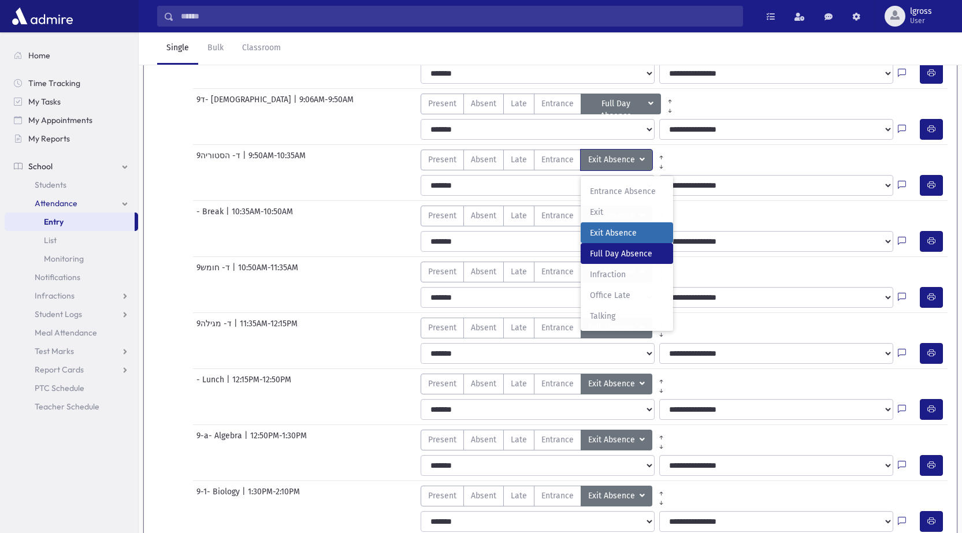 Image resolution: width=962 pixels, height=533 pixels. Describe the element at coordinates (71, 277) in the screenshot. I see `a: Notifications` at that location.